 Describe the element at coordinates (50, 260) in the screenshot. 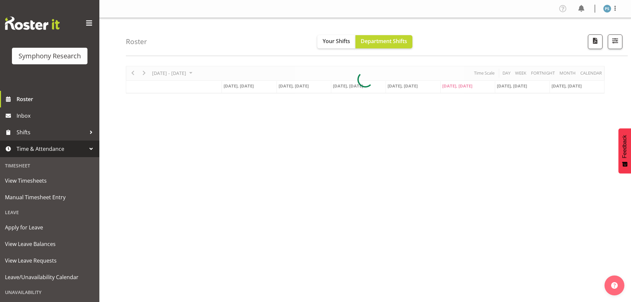

I see `span: View Leave Requests` at that location.